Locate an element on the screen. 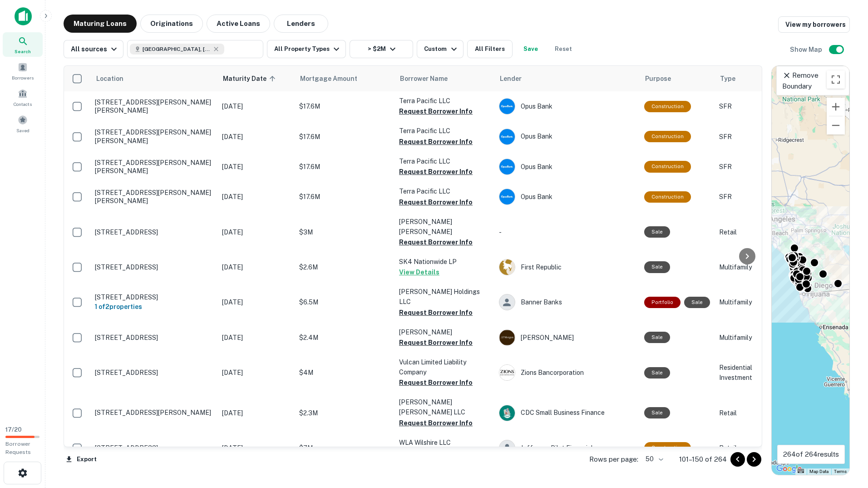 The width and height of the screenshot is (868, 488). div: All sources is located at coordinates (95, 49).